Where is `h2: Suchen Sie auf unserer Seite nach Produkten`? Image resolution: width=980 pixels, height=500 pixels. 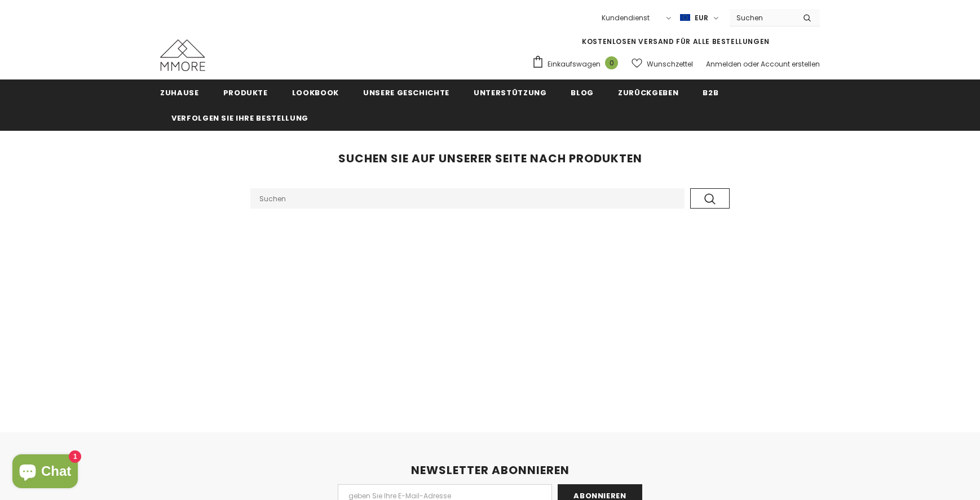 h2: Suchen Sie auf unserer Seite nach Produkten is located at coordinates (490, 158).